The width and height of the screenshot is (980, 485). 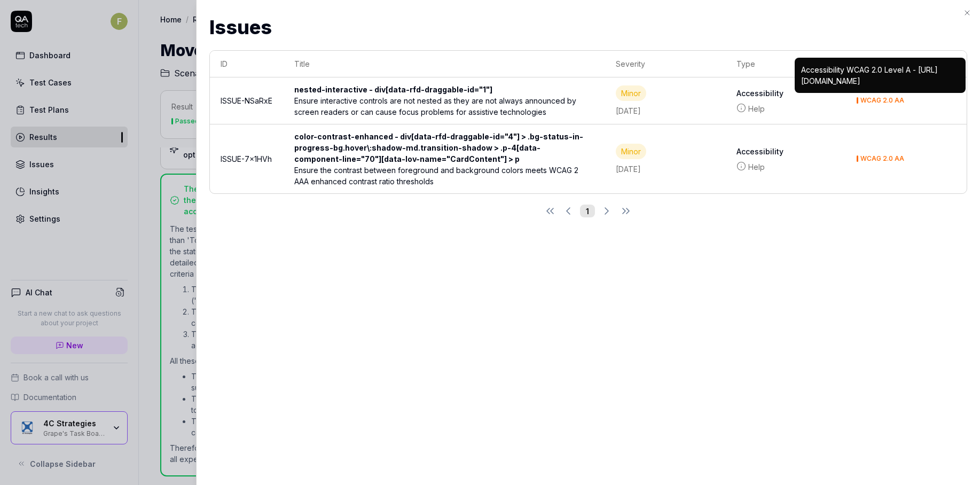 What do you see at coordinates (444, 64) in the screenshot?
I see `th: Title` at bounding box center [444, 64].